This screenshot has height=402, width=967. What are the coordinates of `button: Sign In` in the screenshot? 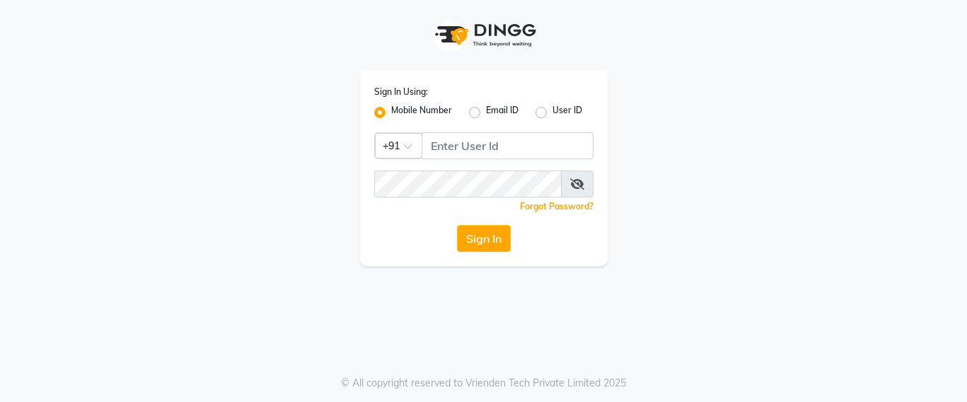 It's located at (484, 238).